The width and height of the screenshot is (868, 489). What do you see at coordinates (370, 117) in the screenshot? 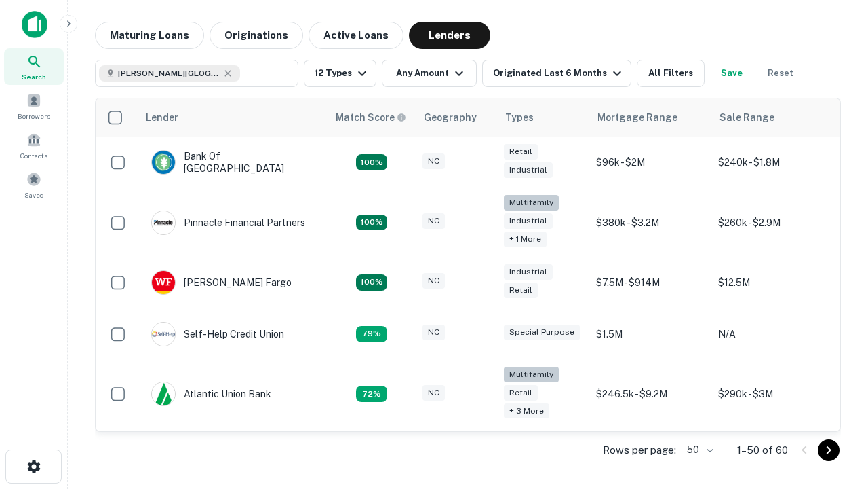
I see `h6: Match Score` at bounding box center [370, 117].